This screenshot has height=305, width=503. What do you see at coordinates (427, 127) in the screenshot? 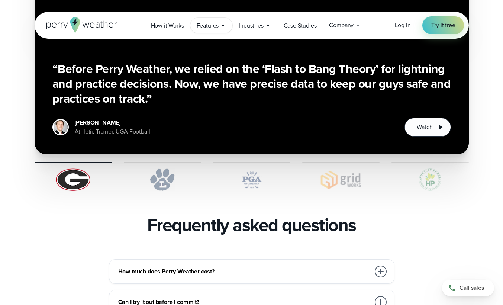
I see `button: Watch` at bounding box center [427, 127].